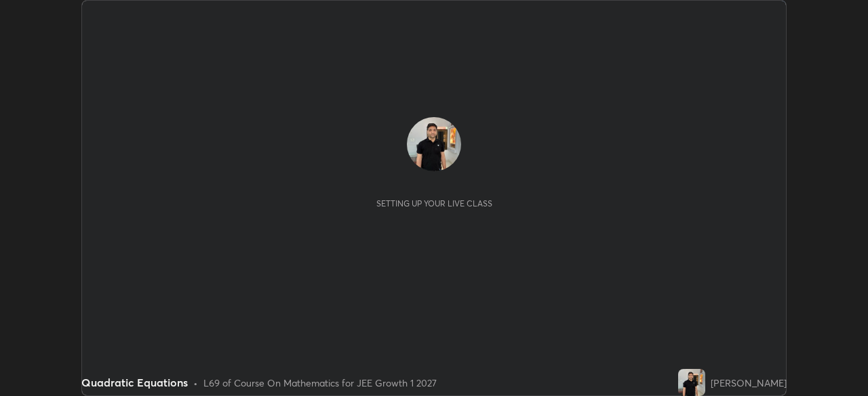  Describe the element at coordinates (135, 383) in the screenshot. I see `div: Quadratic Equations` at that location.